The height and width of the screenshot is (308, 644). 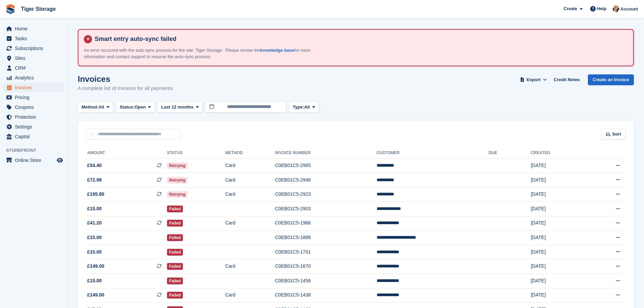 What do you see at coordinates (602, 9) in the screenshot?
I see `span: Help` at bounding box center [602, 9].